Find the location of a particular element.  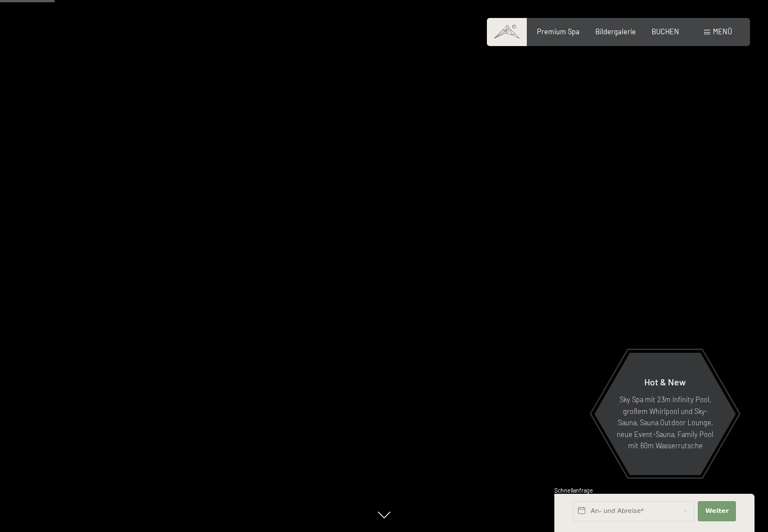

p: Sky Spa mit 23m Infinity Pool, großem Whirlpool und Sky-Sauna, Sauna Outdoor Lounge, neue Event-S... is located at coordinates (665, 423).